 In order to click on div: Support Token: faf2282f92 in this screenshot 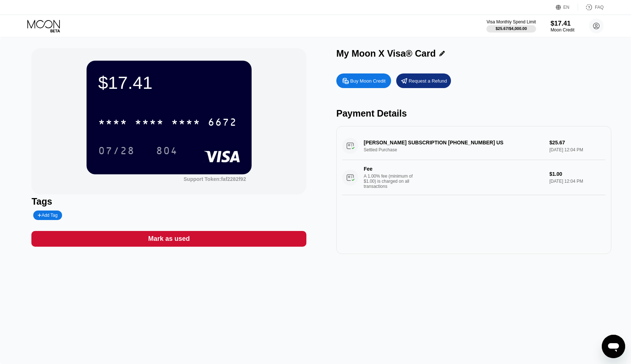, I will do `click(215, 179)`.